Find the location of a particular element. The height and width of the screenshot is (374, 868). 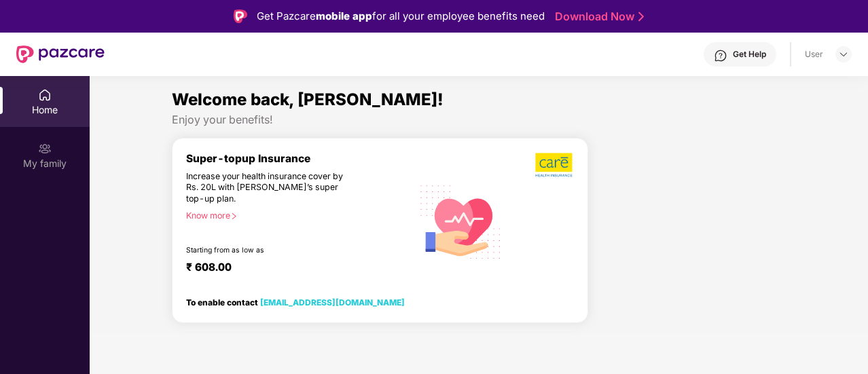

div: Enjoy your benefits! is located at coordinates (479, 119).